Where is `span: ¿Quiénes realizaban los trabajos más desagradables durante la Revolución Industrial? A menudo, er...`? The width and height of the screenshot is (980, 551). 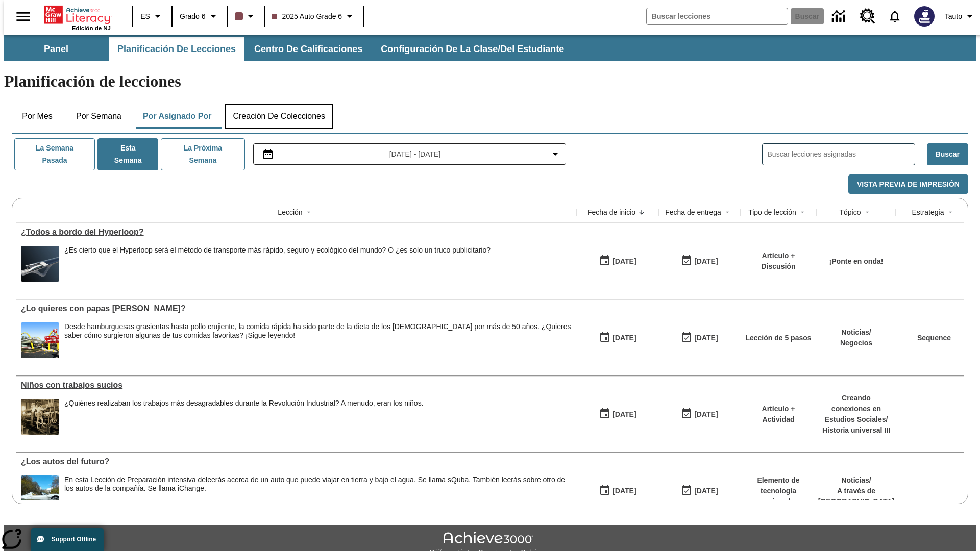 span: ¿Quiénes realizaban los trabajos más desagradables durante la Revolución Industrial? A menudo, er... is located at coordinates (244, 416).